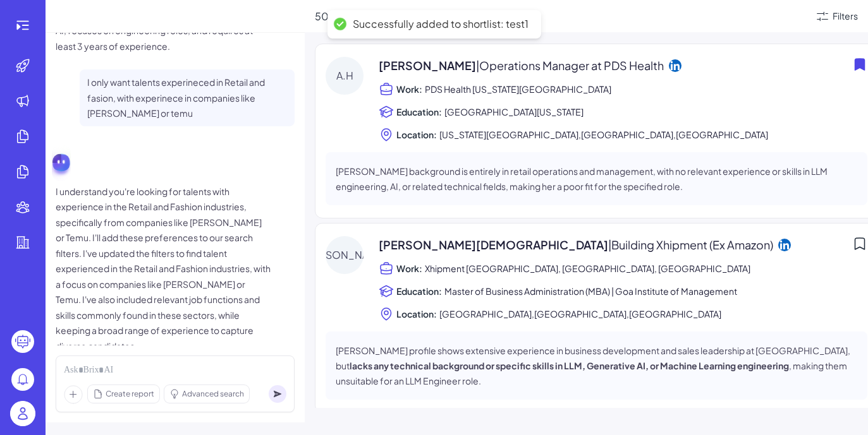  Describe the element at coordinates (163, 269) in the screenshot. I see `p: I understand you're looking for talents with experience in the Retail and Fashion industries, spe...` at that location.